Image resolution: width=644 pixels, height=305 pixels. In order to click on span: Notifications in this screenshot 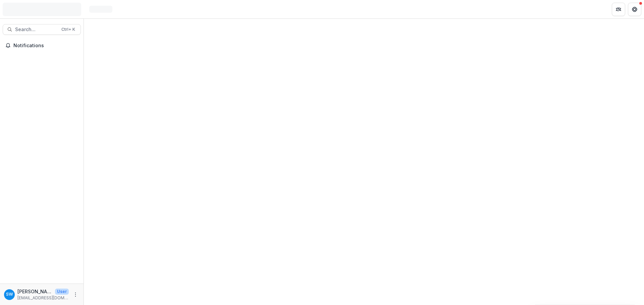, I will do `click(46, 45)`.